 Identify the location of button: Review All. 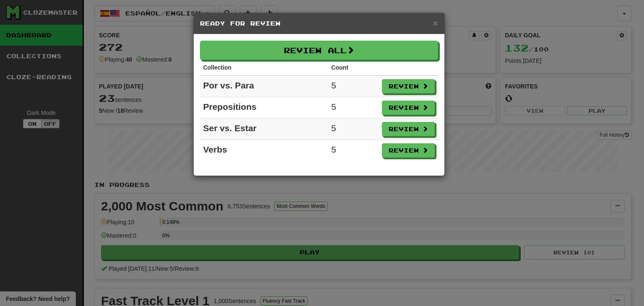
(319, 50).